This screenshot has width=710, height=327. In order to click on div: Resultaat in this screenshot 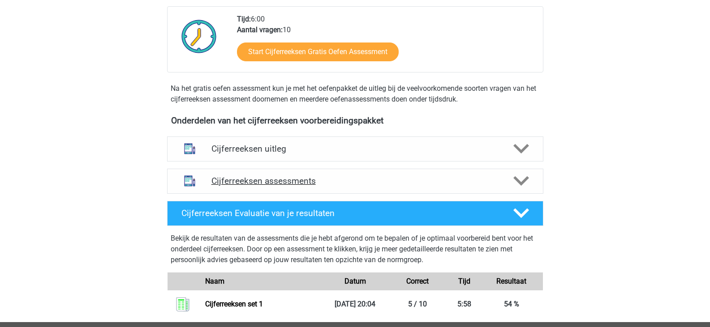, I will do `click(511, 282)`.